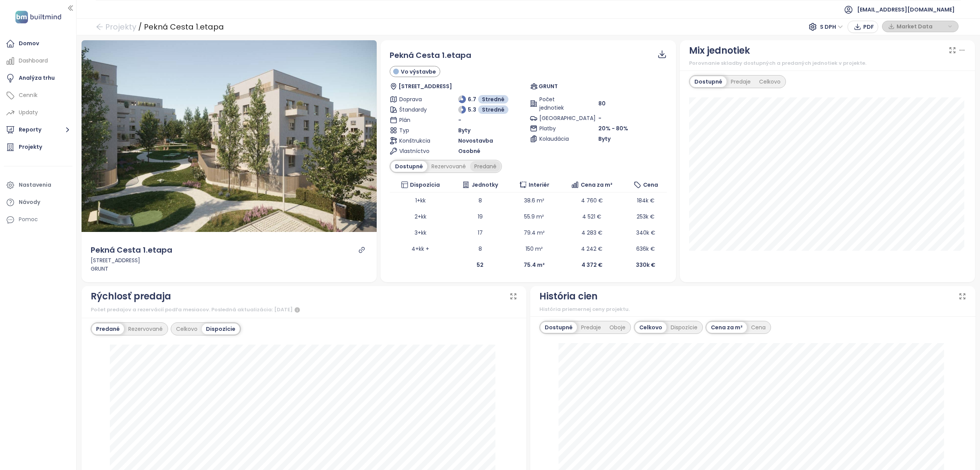 This screenshot has width=980, height=470. What do you see at coordinates (645, 217) in the screenshot?
I see `span: 253k €` at bounding box center [645, 217].